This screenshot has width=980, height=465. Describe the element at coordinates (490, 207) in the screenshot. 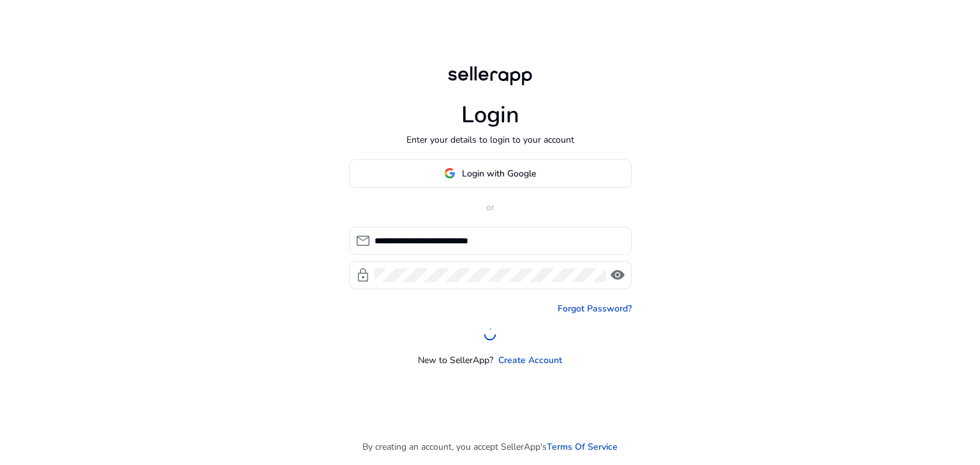

I see `p: or` at that location.